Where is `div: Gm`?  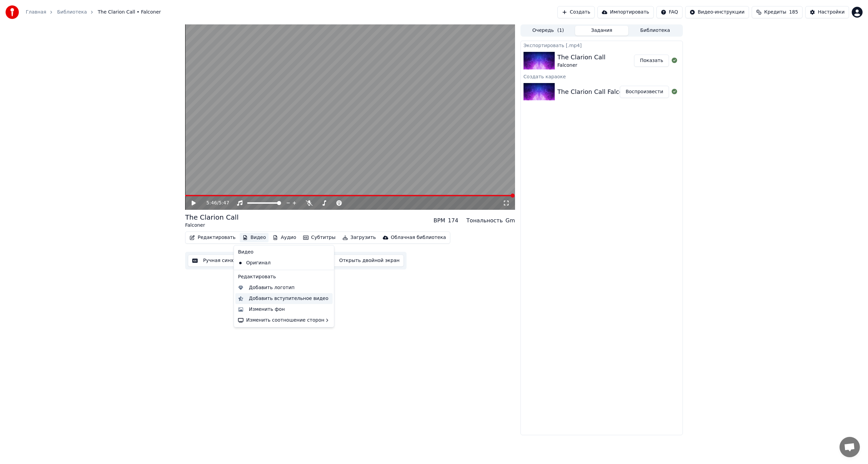 div: Gm is located at coordinates (510, 220).